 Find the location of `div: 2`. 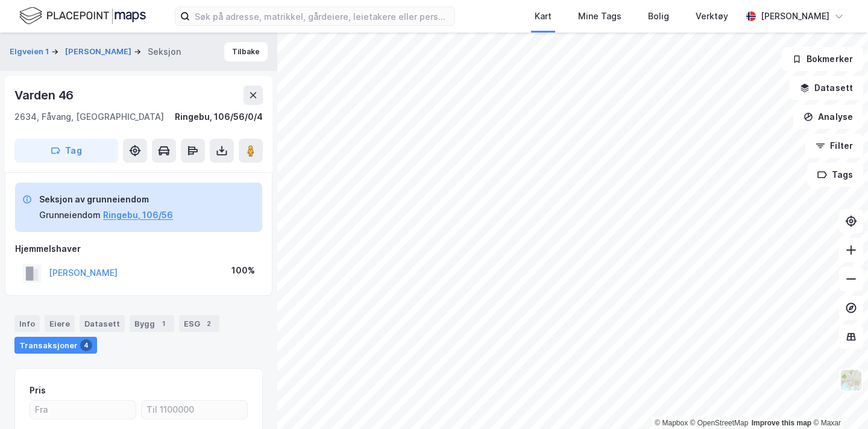

div: 2 is located at coordinates (208, 323).